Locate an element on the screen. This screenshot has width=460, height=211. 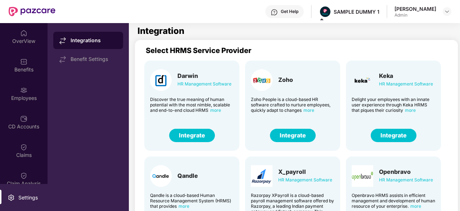
div: X_payroll is located at coordinates (305, 171).